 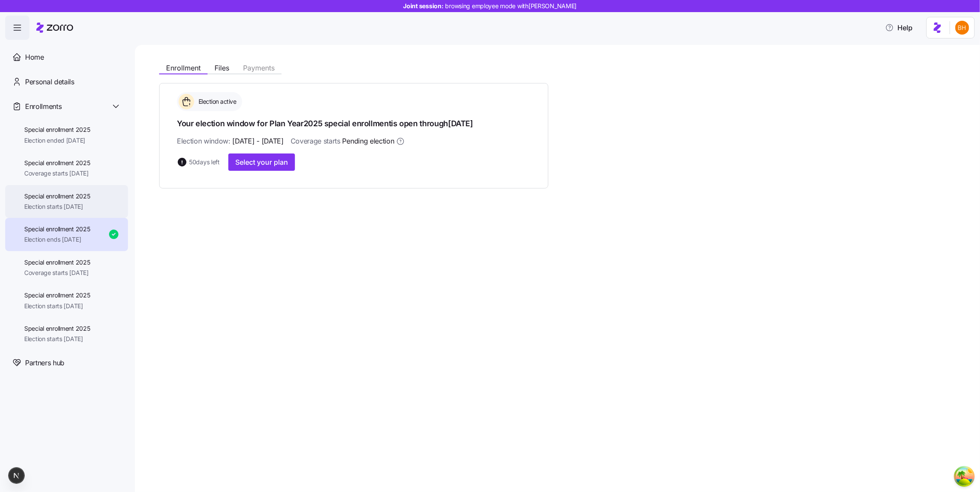 What do you see at coordinates (35, 57) in the screenshot?
I see `span: Home` at bounding box center [35, 57].